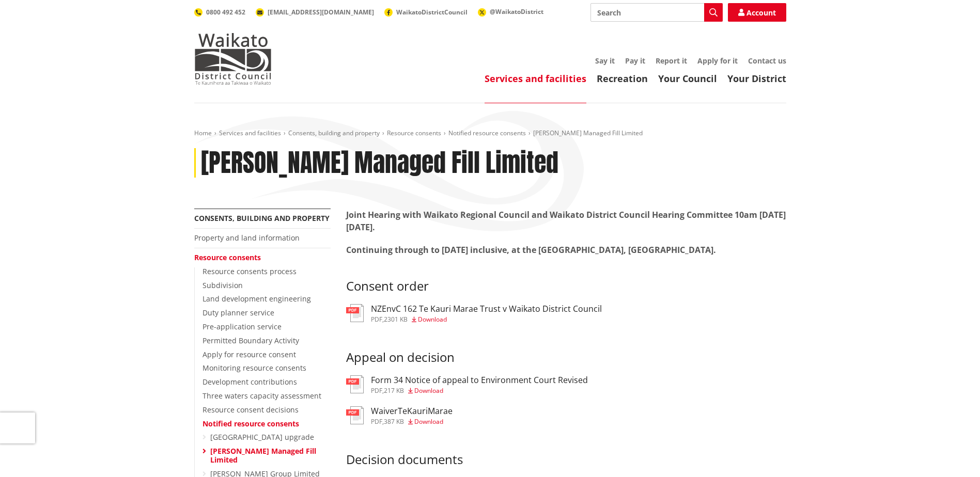 This screenshot has width=980, height=477. Describe the element at coordinates (425, 12) in the screenshot. I see `a: WaikatoDistrictCouncil` at that location.